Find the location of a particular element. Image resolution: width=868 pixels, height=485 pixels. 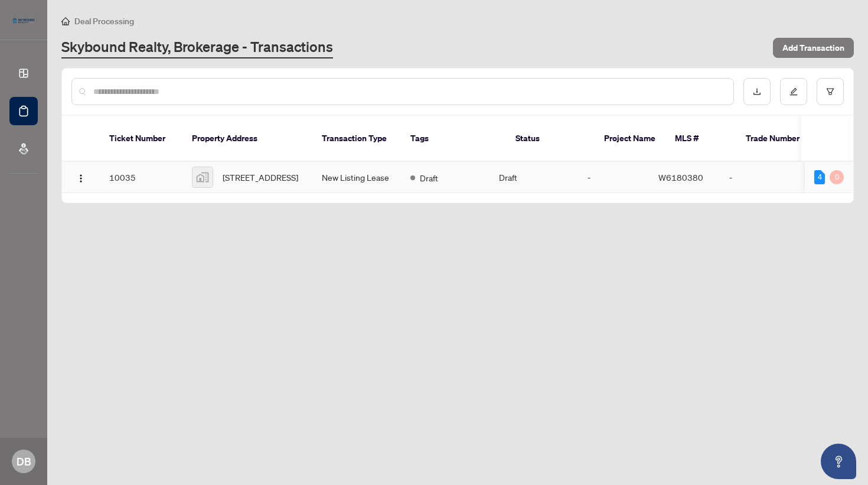

span: filter is located at coordinates (831, 92).